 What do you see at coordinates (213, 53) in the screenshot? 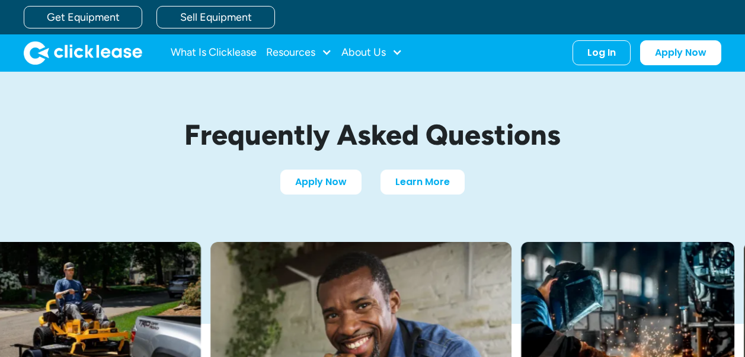
I see `a: What Is Clicklease` at bounding box center [213, 53].